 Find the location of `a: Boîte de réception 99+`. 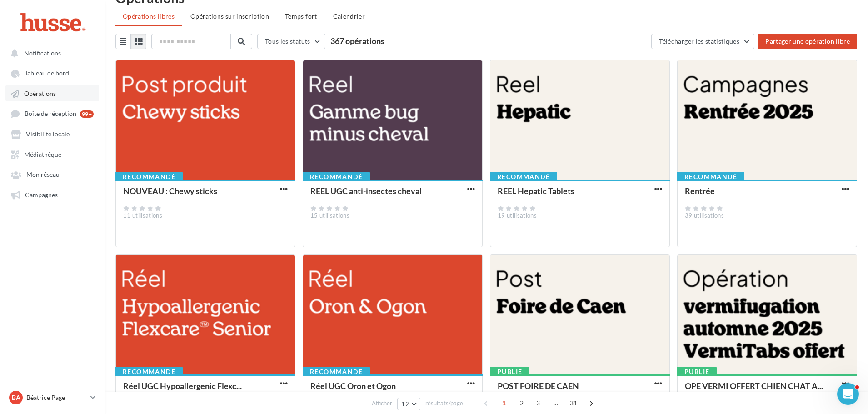

a: Boîte de réception 99+ is located at coordinates (52, 114).